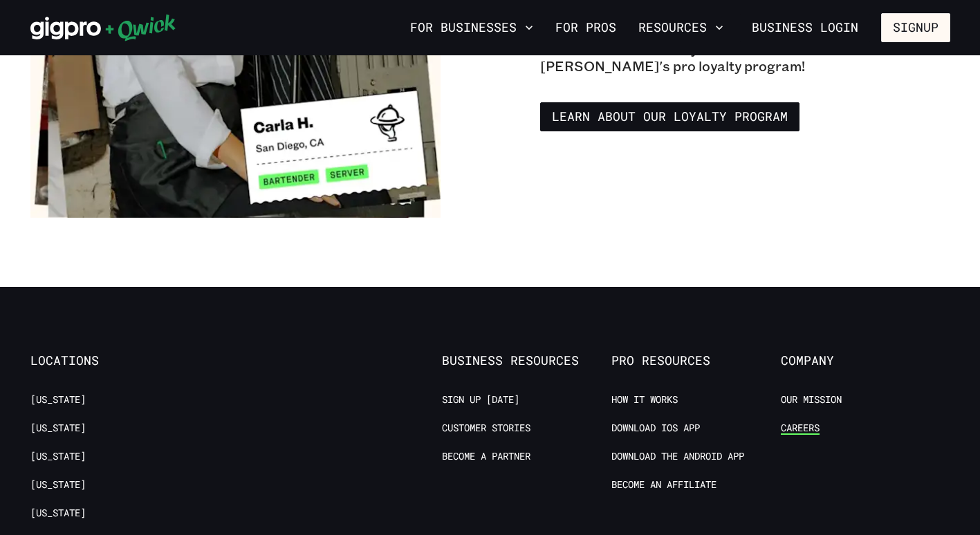 Image resolution: width=980 pixels, height=535 pixels. What do you see at coordinates (681, 27) in the screenshot?
I see `button: Resources` at bounding box center [681, 27].